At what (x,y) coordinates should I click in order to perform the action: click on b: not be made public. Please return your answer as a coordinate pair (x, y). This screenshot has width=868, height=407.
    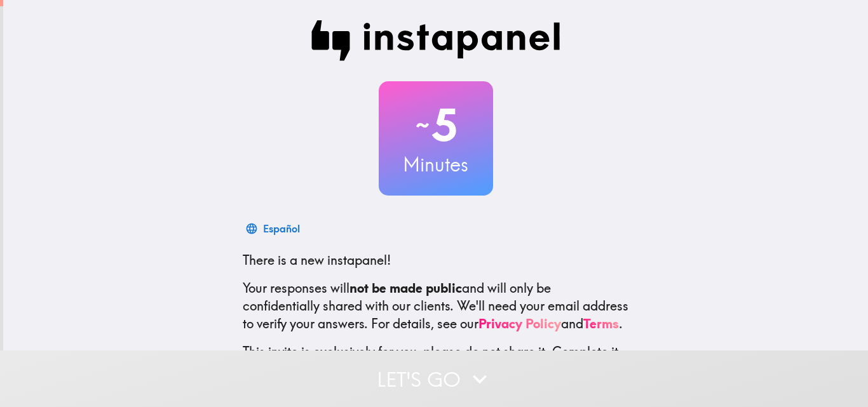
    Looking at the image, I should click on (406, 288).